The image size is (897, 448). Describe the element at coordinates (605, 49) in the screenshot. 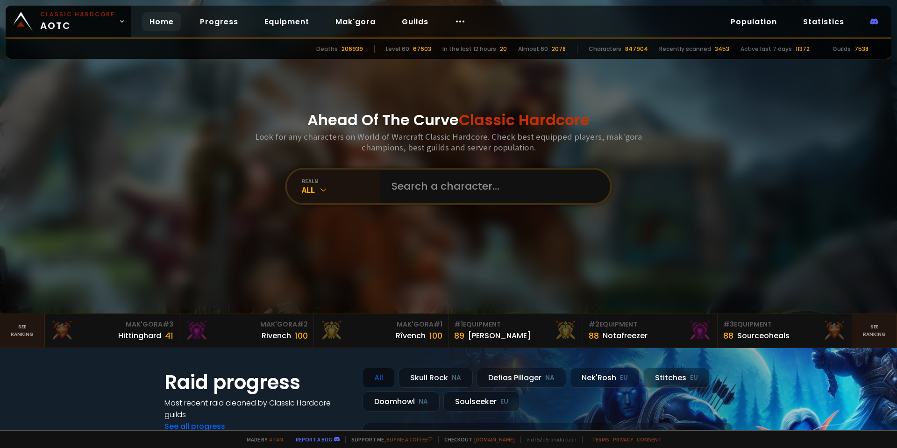

I see `div: Characters` at that location.